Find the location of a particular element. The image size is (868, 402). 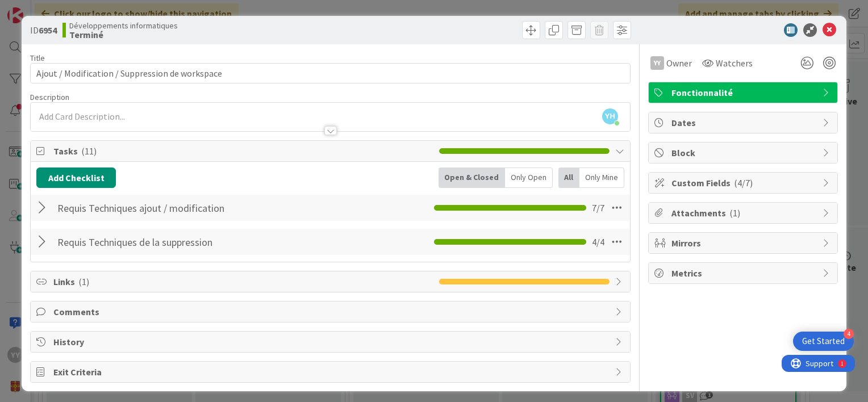

span: Owner is located at coordinates (679, 63).